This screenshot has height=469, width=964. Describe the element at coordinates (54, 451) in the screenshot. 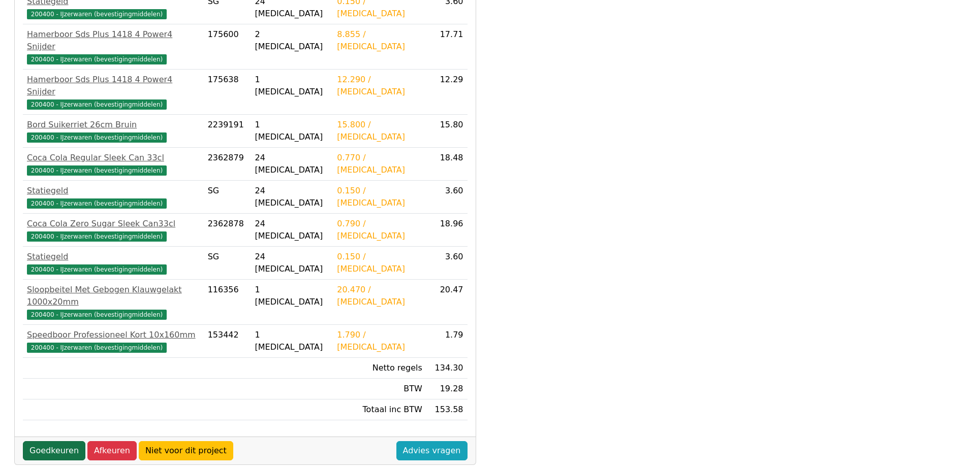

I see `a: Goedkeuren` at that location.